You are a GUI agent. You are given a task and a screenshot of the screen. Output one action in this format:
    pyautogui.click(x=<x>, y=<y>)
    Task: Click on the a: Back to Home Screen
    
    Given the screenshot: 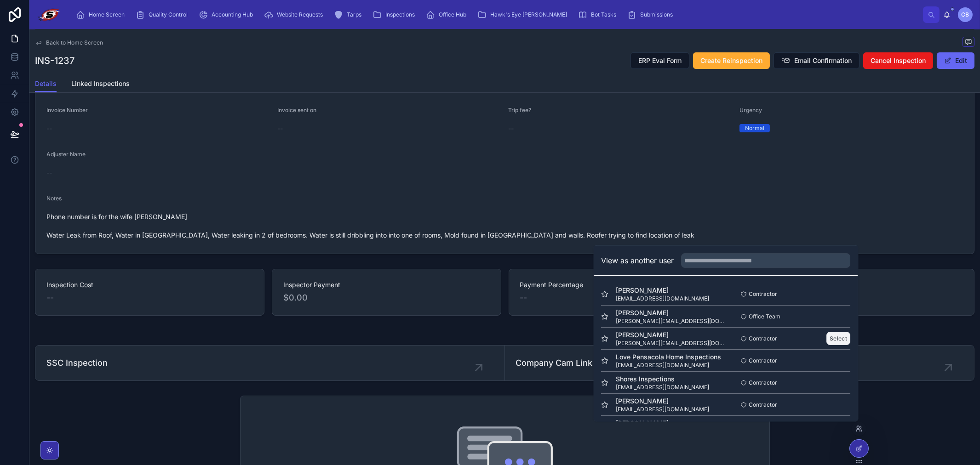 What is the action you would take?
    pyautogui.click(x=69, y=43)
    